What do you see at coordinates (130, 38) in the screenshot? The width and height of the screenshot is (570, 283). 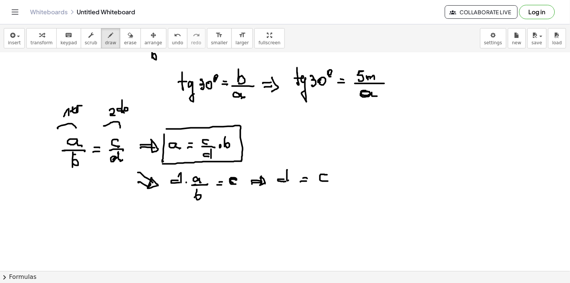 I see `button: erase` at bounding box center [130, 38].